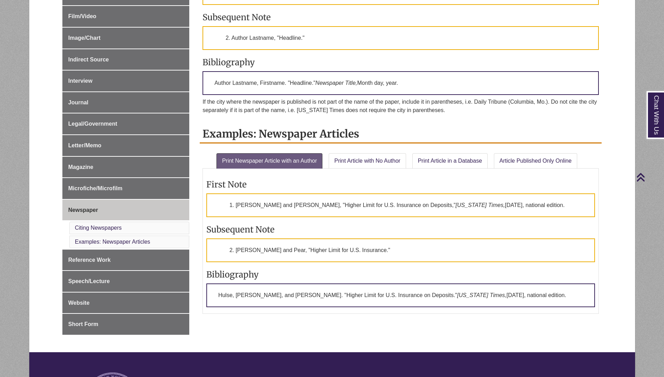  I want to click on h3: First Note, so click(401, 184).